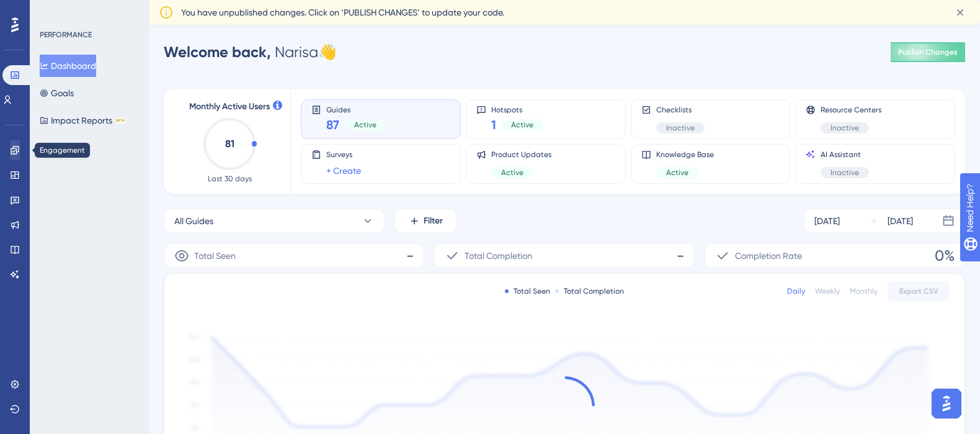  I want to click on span: All Guides, so click(193, 221).